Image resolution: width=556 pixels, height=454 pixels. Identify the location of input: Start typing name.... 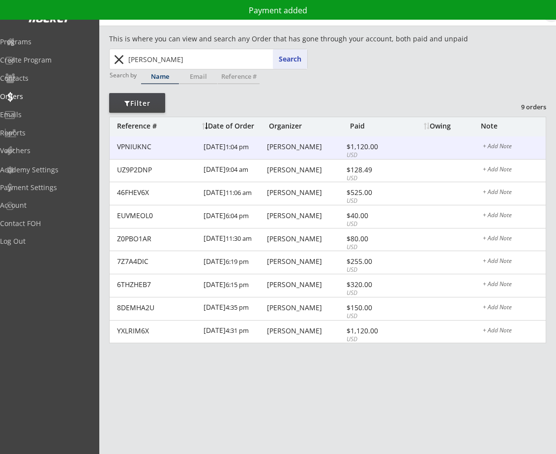
(217, 59).